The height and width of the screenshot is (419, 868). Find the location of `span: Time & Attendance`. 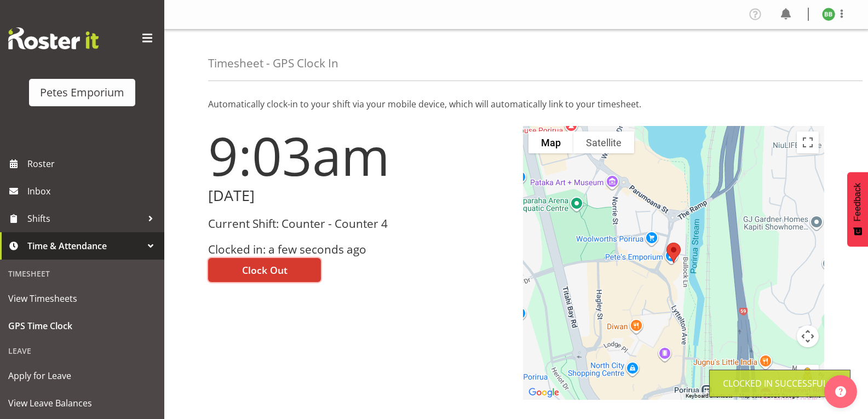

span: Time & Attendance is located at coordinates (85, 246).